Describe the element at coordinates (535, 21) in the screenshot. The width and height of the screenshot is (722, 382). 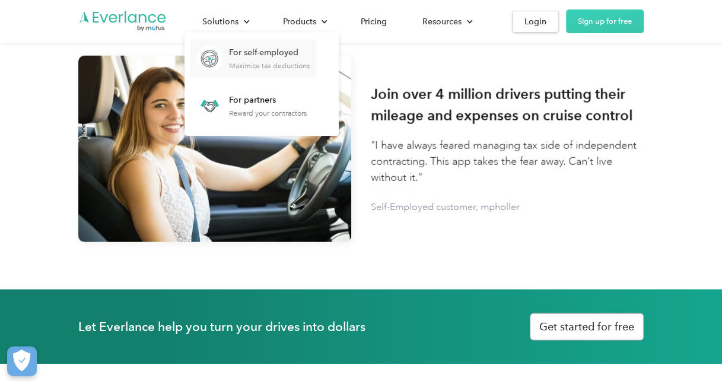
I see `a: Login` at that location.